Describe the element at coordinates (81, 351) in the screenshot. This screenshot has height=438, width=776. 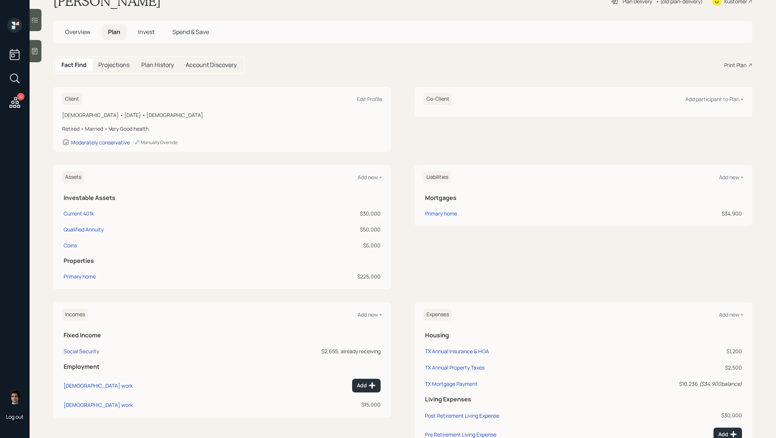
I see `div: Social Security` at that location.